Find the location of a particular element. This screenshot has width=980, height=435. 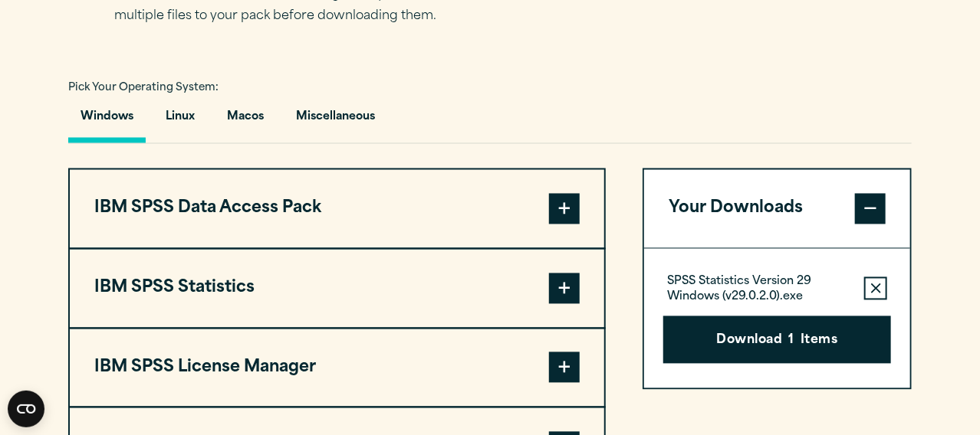

button: Miscellaneous is located at coordinates (335, 121).